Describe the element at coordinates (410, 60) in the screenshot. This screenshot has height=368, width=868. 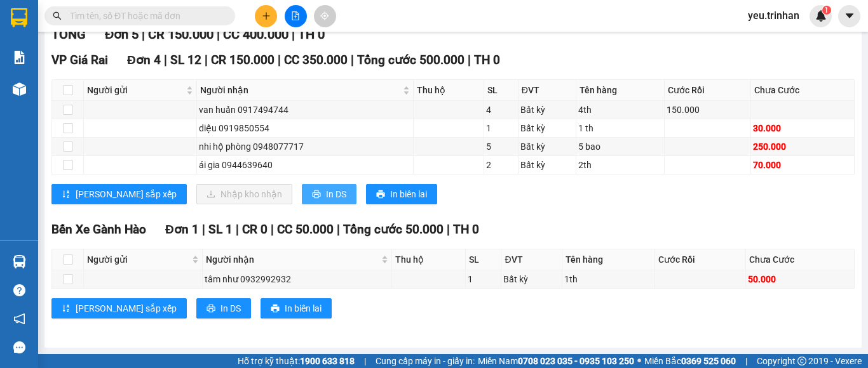
I see `span: Tổng cước 500.000` at that location.